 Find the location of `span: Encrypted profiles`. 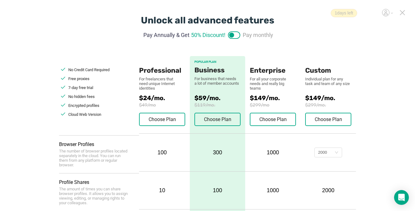

span: Encrypted profiles is located at coordinates (84, 105).